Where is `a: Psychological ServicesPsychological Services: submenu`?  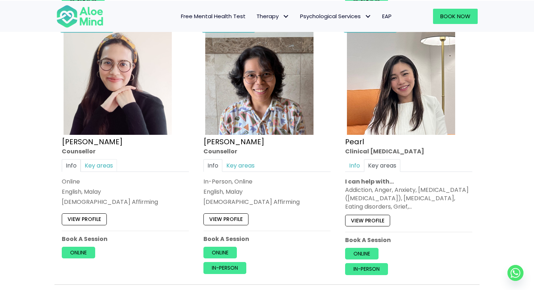
a: Psychological ServicesPsychological Services: submenu is located at coordinates (335, 16).